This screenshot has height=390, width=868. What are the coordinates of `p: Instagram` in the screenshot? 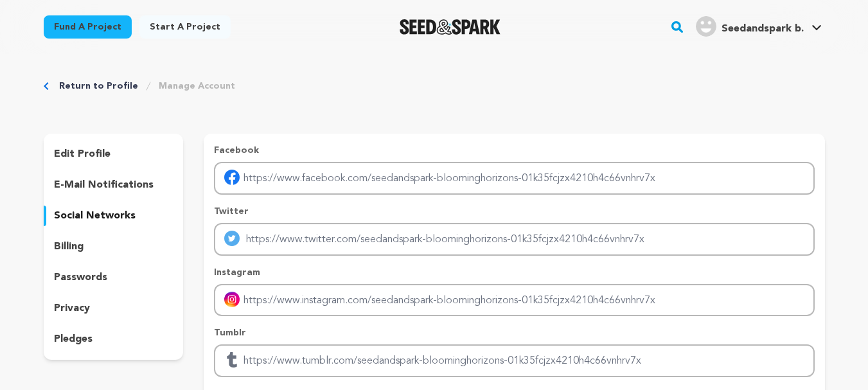 It's located at (514, 273).